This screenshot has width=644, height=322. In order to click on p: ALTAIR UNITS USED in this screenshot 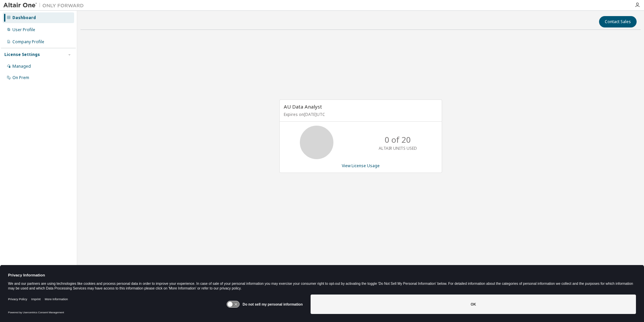, I will do `click(397, 148)`.